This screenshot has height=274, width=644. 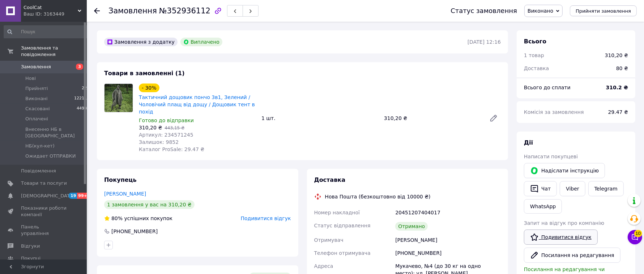 What do you see at coordinates (617, 87) in the screenshot?
I see `b: 310.2 ₴` at bounding box center [617, 87].